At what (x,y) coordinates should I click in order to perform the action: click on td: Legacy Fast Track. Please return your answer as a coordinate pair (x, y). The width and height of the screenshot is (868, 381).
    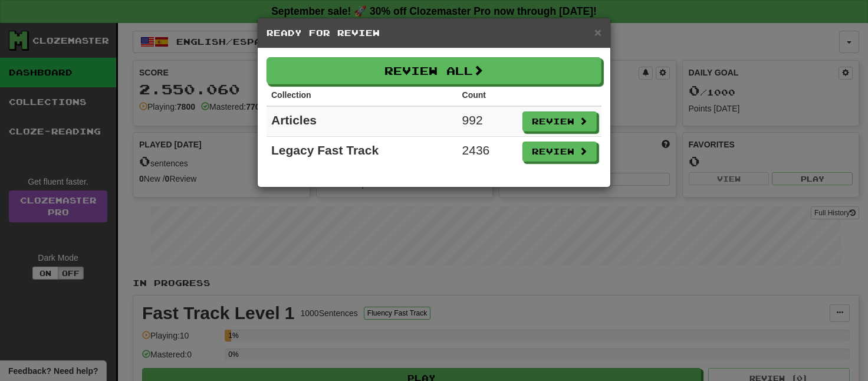
    Looking at the image, I should click on (362, 151).